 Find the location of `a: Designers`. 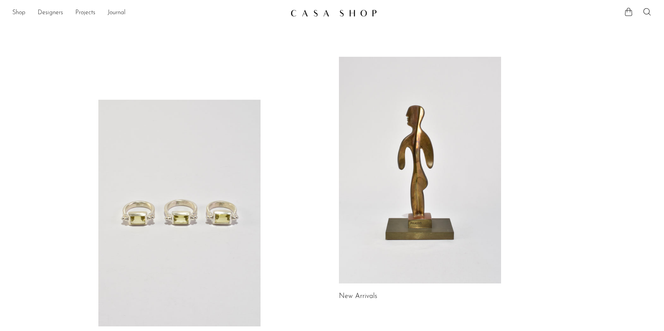

a: Designers is located at coordinates (50, 13).